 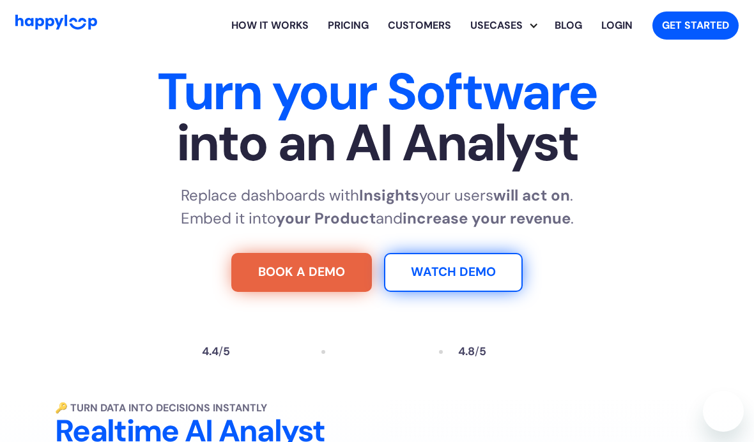 I want to click on a: Try For Free, so click(x=302, y=273).